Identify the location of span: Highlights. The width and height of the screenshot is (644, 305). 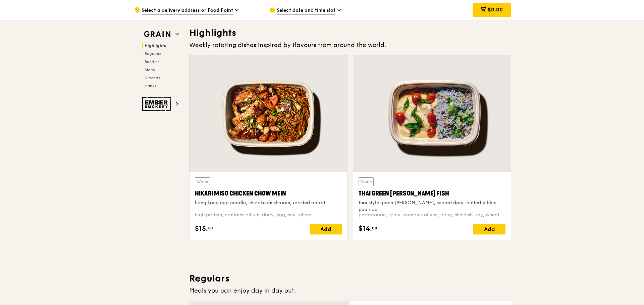
(155, 46).